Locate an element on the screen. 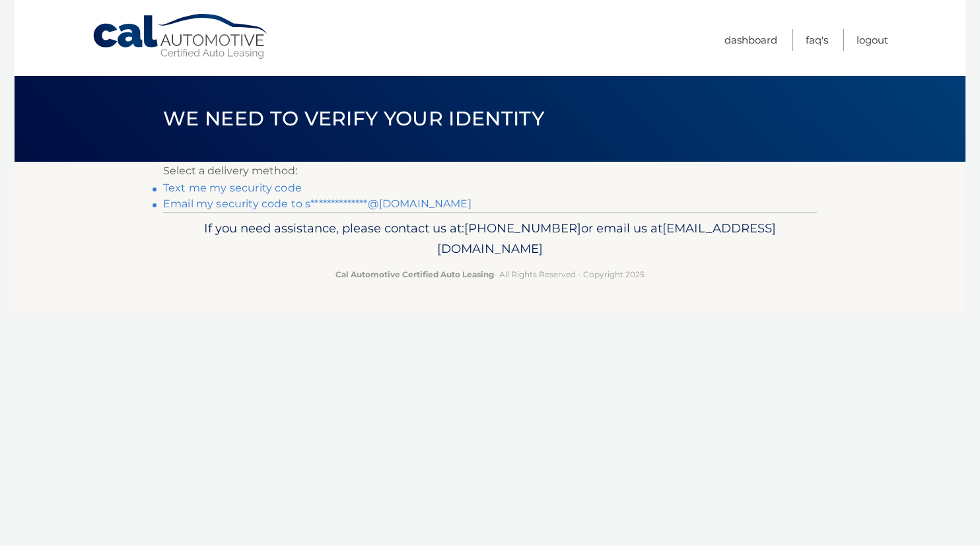 The image size is (980, 546). a: Dashboard is located at coordinates (751, 39).